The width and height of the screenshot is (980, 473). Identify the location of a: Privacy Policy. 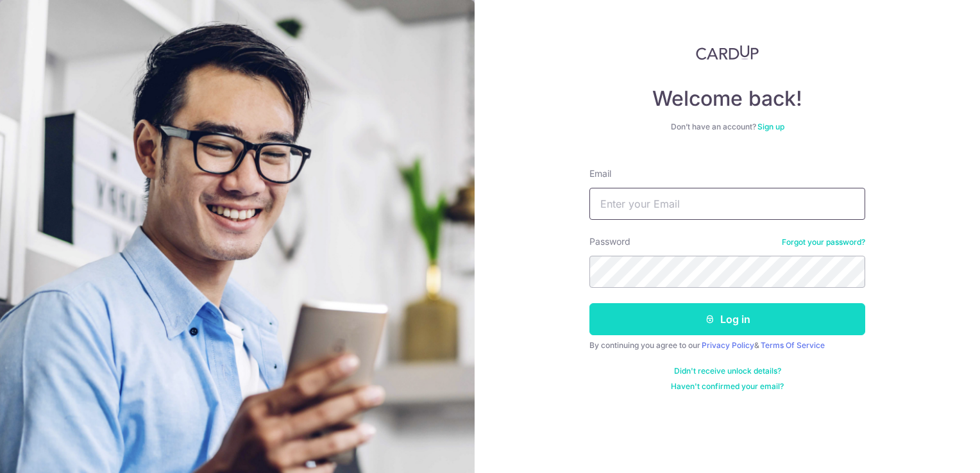
(727, 345).